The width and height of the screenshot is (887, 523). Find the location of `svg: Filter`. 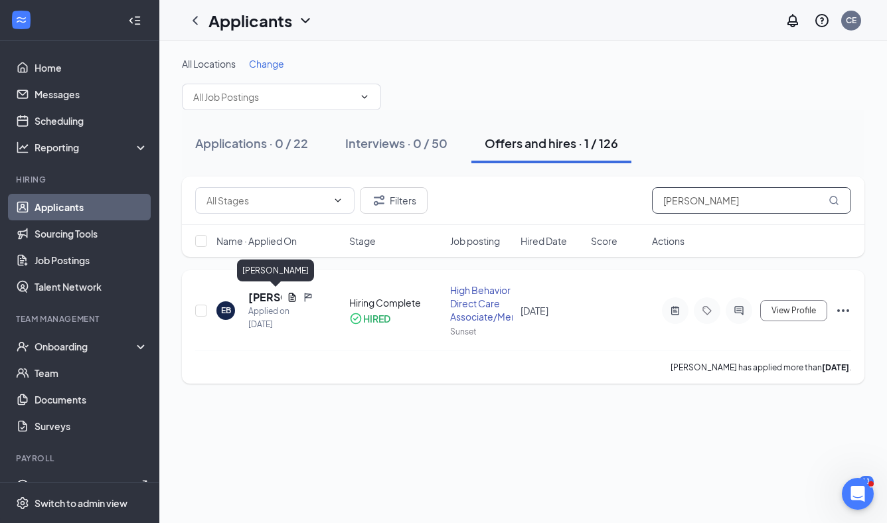

svg: Filter is located at coordinates (379, 201).